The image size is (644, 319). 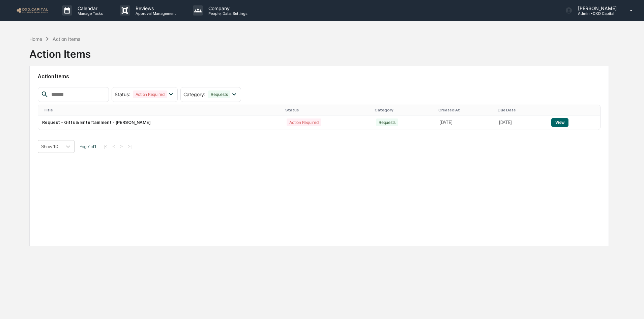 What do you see at coordinates (89, 14) in the screenshot?
I see `p: Manage Tasks` at bounding box center [89, 14].